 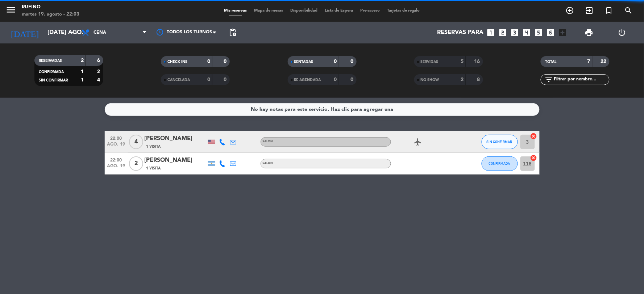 What do you see at coordinates (629, 10) in the screenshot?
I see `i: search` at bounding box center [629, 10].